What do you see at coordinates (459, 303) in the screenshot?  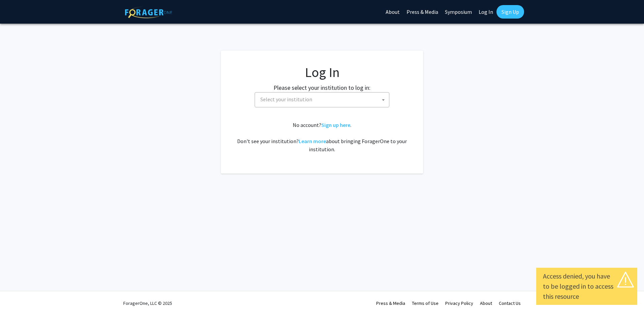 I see `a: Privacy Policy` at bounding box center [459, 303].